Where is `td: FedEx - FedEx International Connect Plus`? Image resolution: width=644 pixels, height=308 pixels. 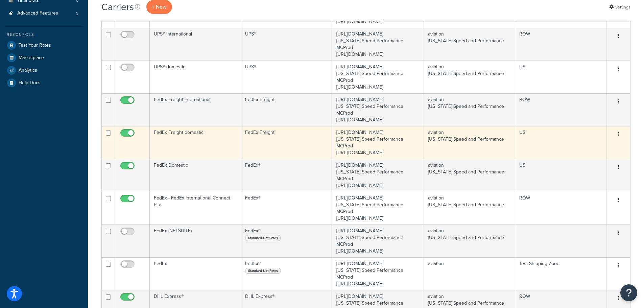 td: FedEx - FedEx International Connect Plus is located at coordinates (195, 208).